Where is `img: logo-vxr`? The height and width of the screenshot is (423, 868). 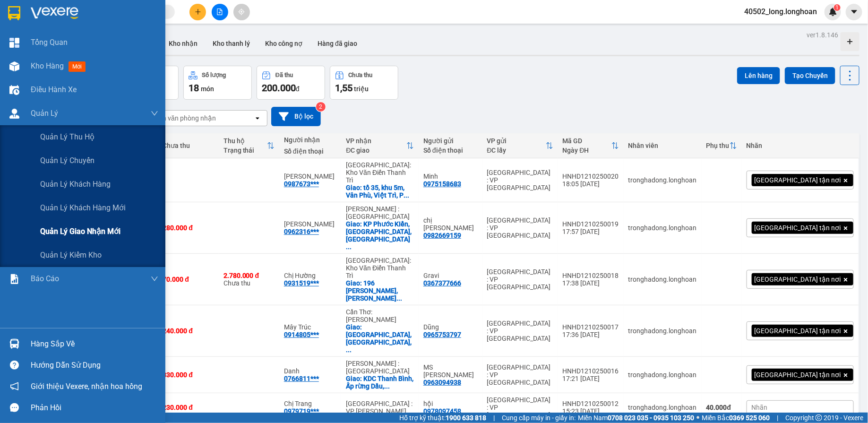
img: logo-vxr is located at coordinates (14, 13).